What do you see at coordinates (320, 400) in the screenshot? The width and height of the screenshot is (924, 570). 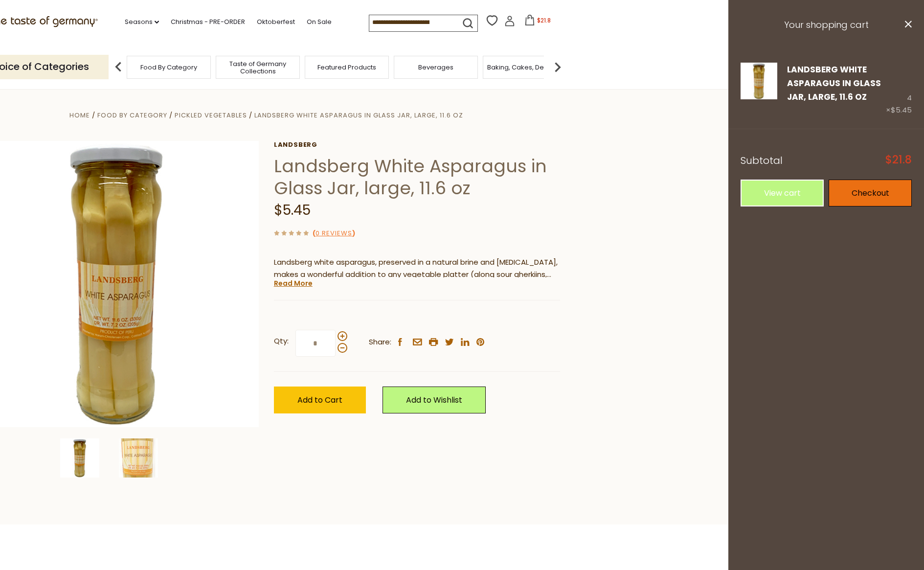 I see `span: Add to Cart` at bounding box center [320, 400].